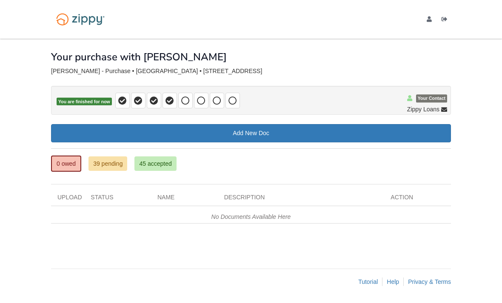 This screenshot has width=502, height=303. I want to click on span: You are finished for now, so click(84, 102).